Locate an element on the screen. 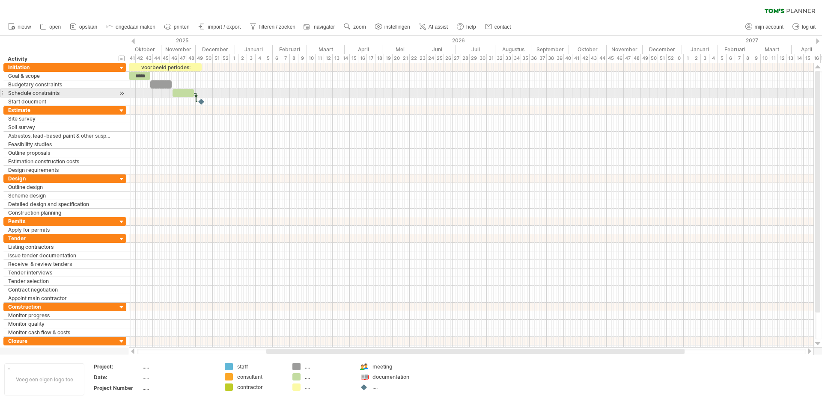 This screenshot has width=822, height=404. div: Site survey is located at coordinates (60, 119).